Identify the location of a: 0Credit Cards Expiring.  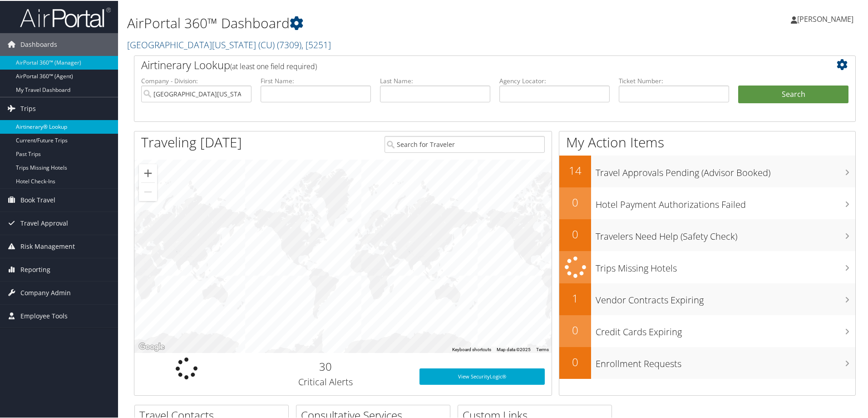
(708, 330).